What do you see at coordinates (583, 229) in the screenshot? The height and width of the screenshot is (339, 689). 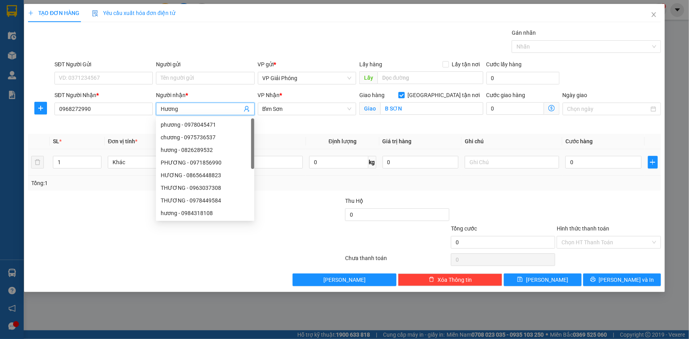 I see `label: Hình thức thanh toán` at bounding box center [583, 229].